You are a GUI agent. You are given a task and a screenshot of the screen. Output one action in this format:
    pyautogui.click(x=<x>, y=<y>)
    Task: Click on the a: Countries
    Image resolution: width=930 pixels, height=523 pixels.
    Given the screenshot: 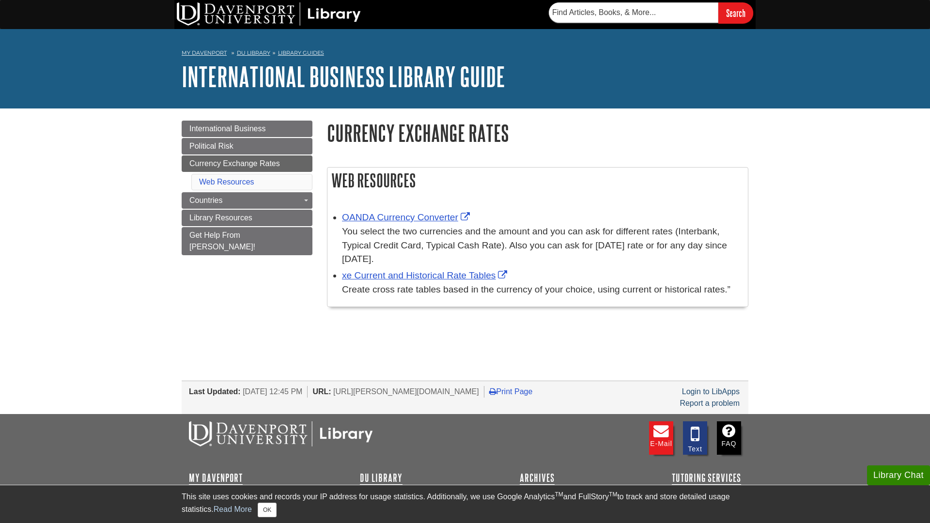 What is the action you would take?
    pyautogui.click(x=247, y=200)
    